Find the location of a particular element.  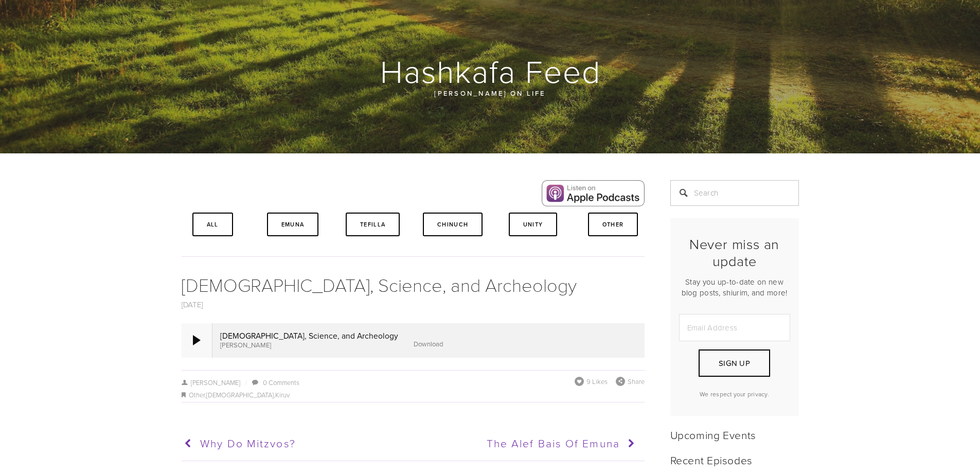

a: All is located at coordinates (213, 224).